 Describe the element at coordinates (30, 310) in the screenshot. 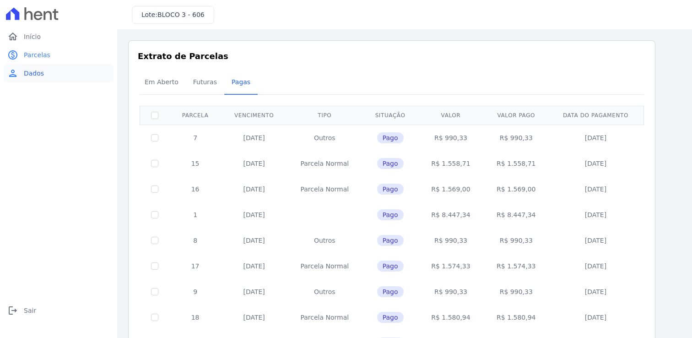

I see `span: Sair` at that location.